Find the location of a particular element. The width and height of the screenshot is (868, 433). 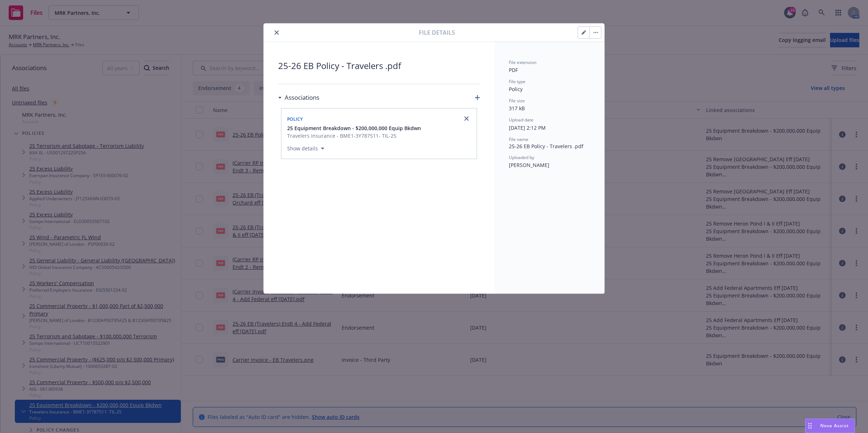

span: PDF is located at coordinates (514, 70).